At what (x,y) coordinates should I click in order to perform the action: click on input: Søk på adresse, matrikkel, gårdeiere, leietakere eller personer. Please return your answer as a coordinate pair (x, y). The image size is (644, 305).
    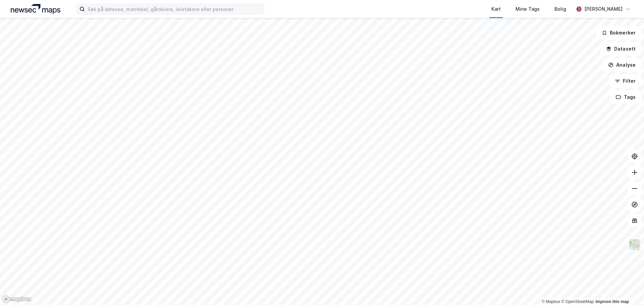
    Looking at the image, I should click on (174, 9).